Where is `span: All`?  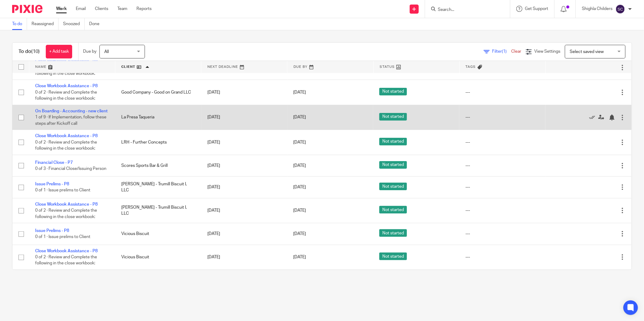
span: All is located at coordinates (106, 52).